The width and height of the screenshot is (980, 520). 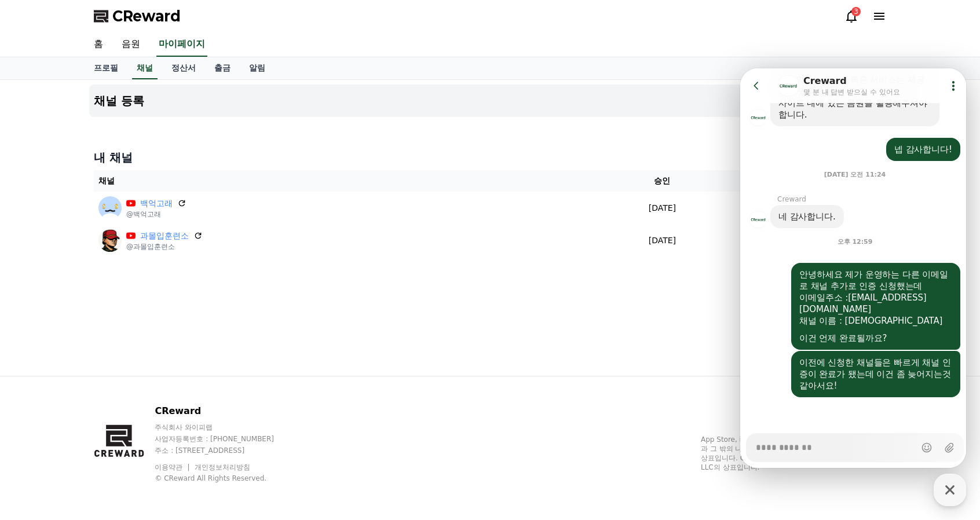 What do you see at coordinates (110, 208) in the screenshot?
I see `img: 백억고래` at bounding box center [110, 208].